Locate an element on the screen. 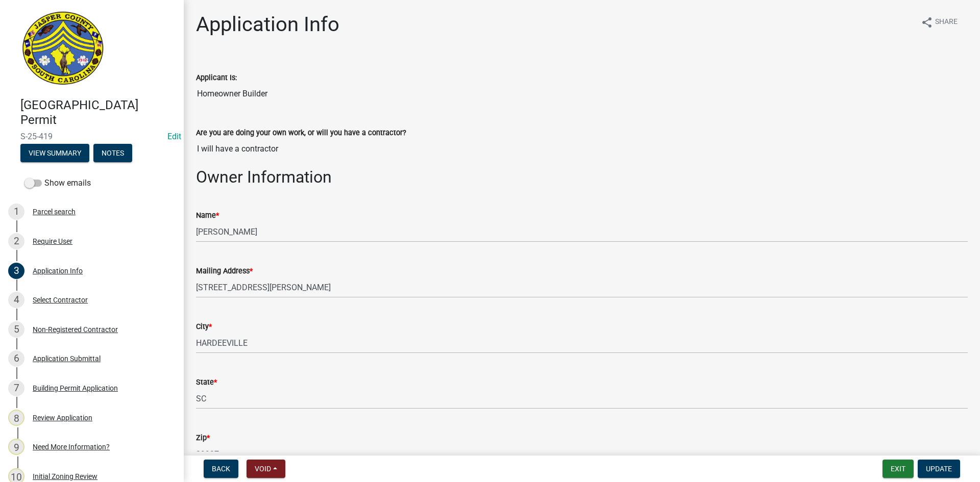 Image resolution: width=980 pixels, height=482 pixels. img: Jasper County, South Carolina is located at coordinates (62, 49).